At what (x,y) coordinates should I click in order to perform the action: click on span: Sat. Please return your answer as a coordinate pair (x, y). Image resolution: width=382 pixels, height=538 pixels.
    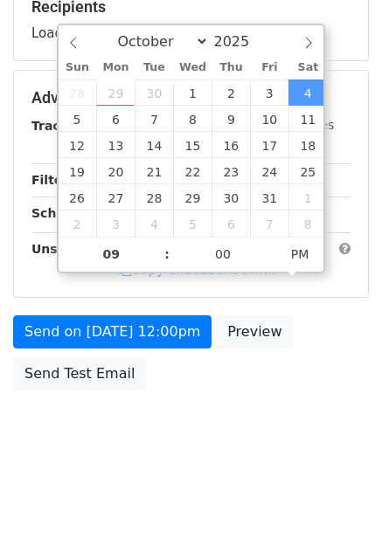
    Looking at the image, I should click on (307, 67).